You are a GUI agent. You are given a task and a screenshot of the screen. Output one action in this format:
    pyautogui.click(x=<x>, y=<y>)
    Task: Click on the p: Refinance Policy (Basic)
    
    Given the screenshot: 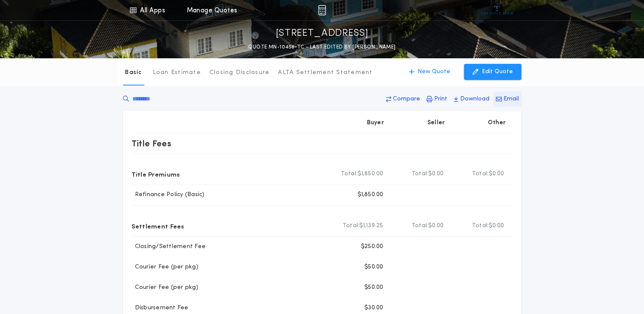 What is the action you would take?
    pyautogui.click(x=168, y=195)
    